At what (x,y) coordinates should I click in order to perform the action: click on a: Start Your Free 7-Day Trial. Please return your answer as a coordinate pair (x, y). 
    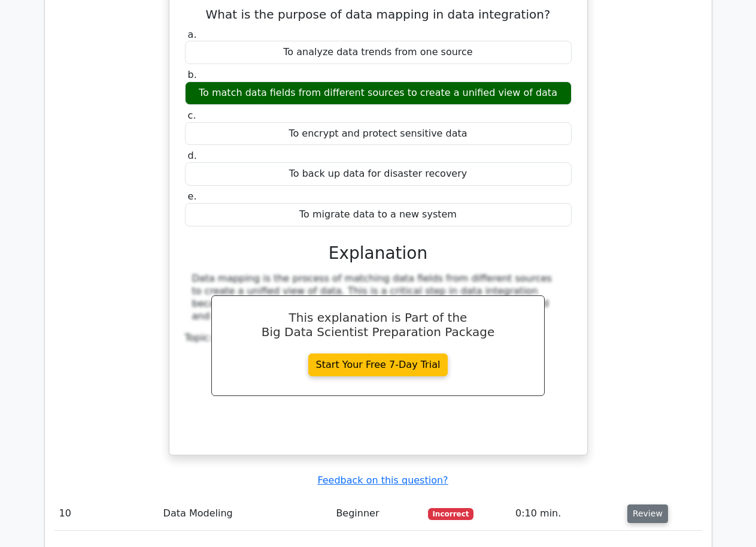
    Looking at the image, I should click on (378, 365).